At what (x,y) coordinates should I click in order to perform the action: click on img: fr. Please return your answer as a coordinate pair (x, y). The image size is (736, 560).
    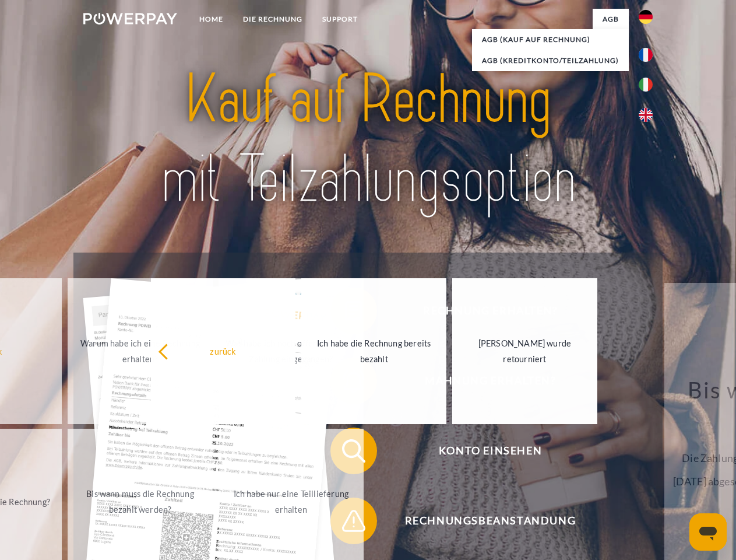
    Looking at the image, I should click on (646, 54).